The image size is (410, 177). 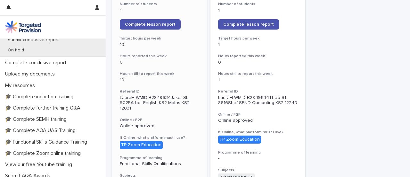 I want to click on p: 🎓 Complete further training Q&A, so click(x=44, y=108).